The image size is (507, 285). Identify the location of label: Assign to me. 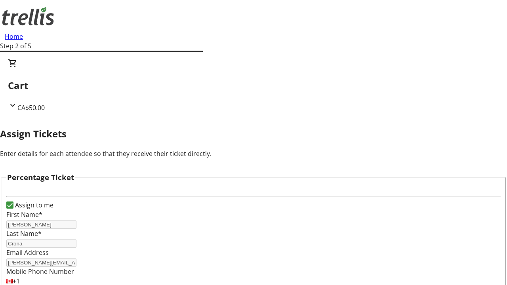
(33, 205).